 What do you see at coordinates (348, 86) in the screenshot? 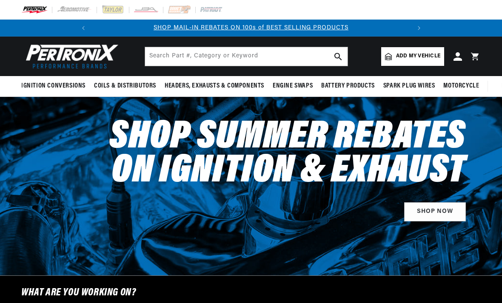
I see `summary: Battery Products` at bounding box center [348, 86].